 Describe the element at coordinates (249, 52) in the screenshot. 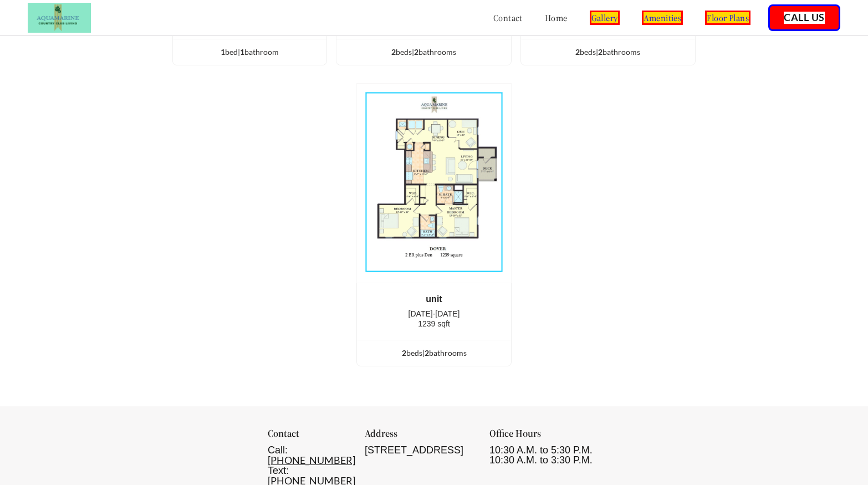

I see `div: bed | bathroom` at that location.